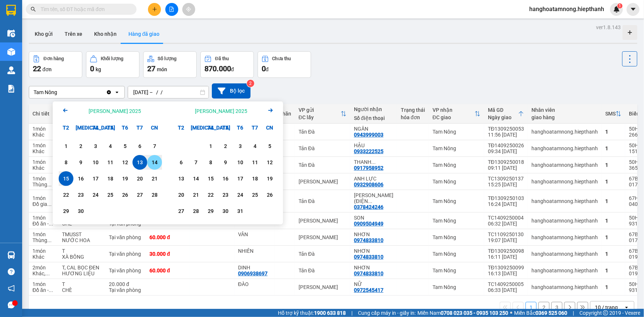  What do you see at coordinates (270, 179) in the screenshot?
I see `div: 19` at bounding box center [270, 179].